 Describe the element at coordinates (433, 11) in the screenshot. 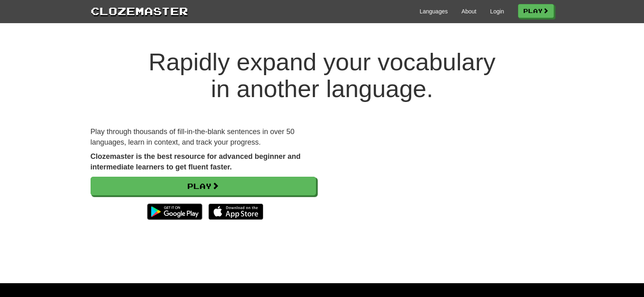

I see `a: Languages` at that location.